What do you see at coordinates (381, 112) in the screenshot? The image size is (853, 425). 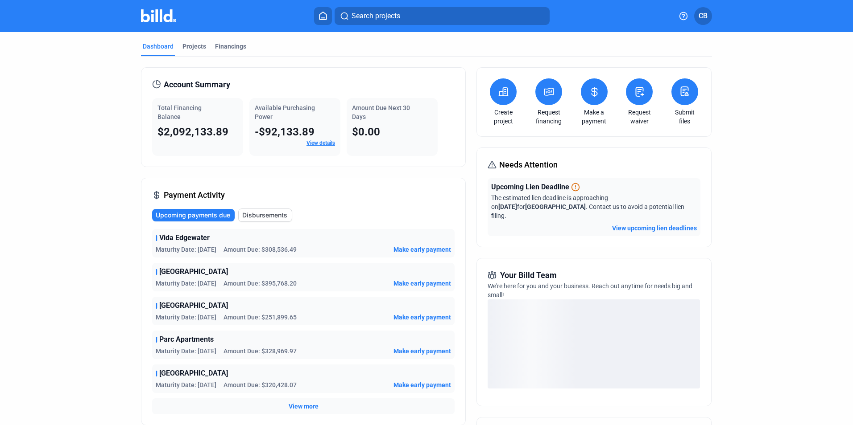 I see `span: Amount Due Next 30 Days` at bounding box center [381, 112].